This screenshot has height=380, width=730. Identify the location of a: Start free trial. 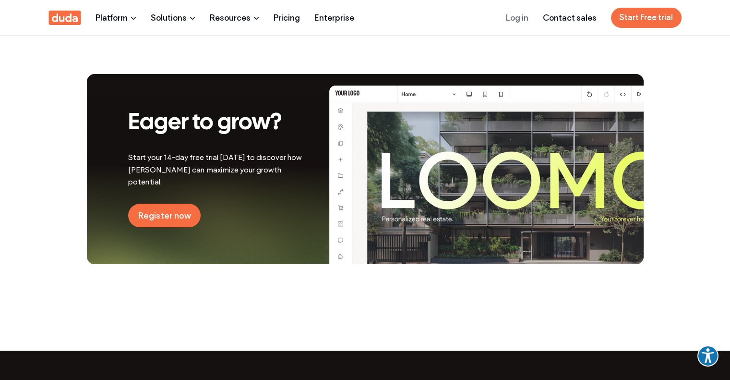
(646, 18).